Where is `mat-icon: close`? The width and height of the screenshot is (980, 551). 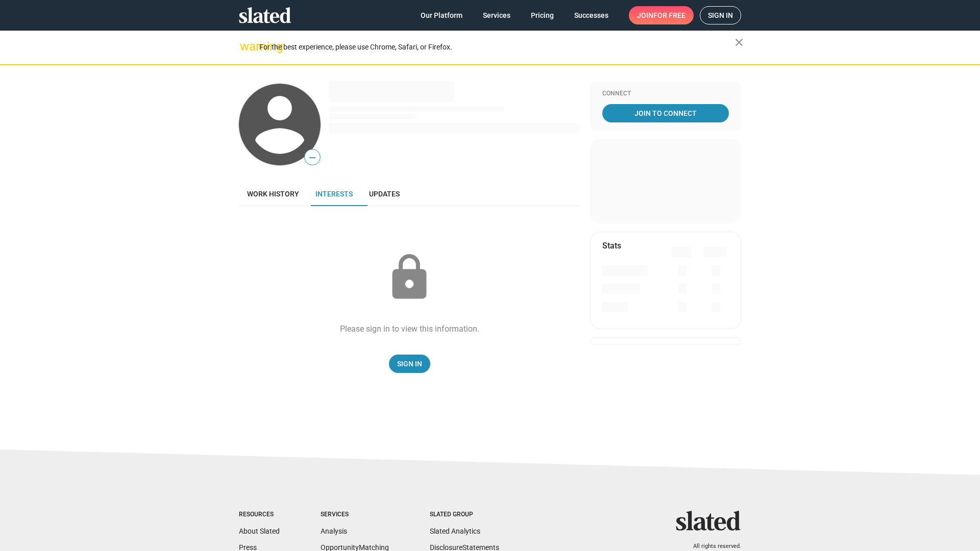 mat-icon: close is located at coordinates (739, 42).